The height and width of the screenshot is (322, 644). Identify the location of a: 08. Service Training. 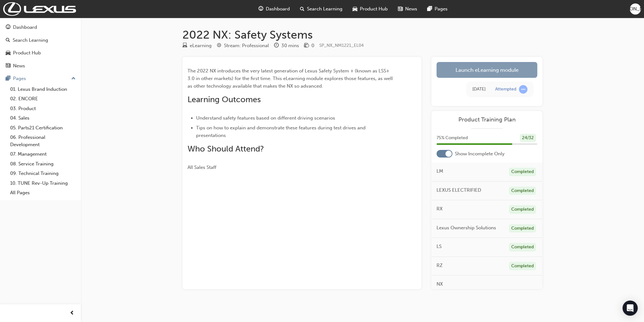
(43, 164).